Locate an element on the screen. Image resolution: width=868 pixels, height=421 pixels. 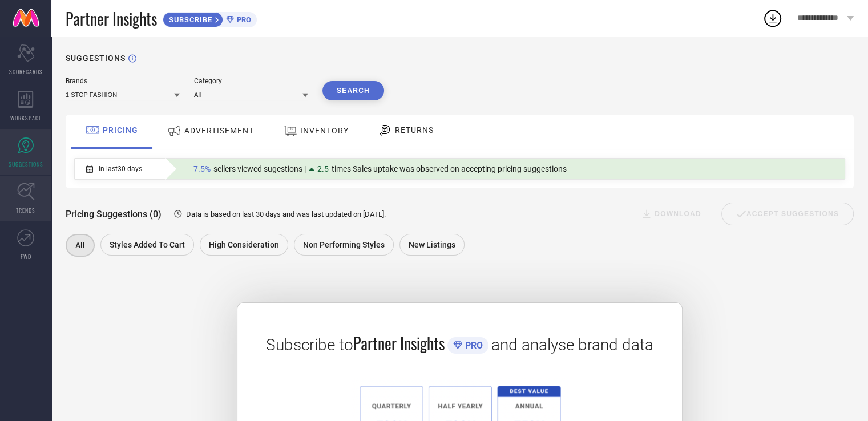
span: Subscribe to is located at coordinates (310, 345).